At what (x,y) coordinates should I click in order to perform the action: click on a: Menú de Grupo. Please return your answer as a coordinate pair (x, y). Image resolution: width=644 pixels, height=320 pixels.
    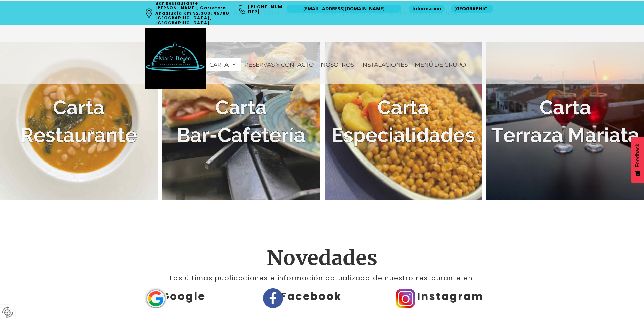
    Looking at the image, I should click on (440, 64).